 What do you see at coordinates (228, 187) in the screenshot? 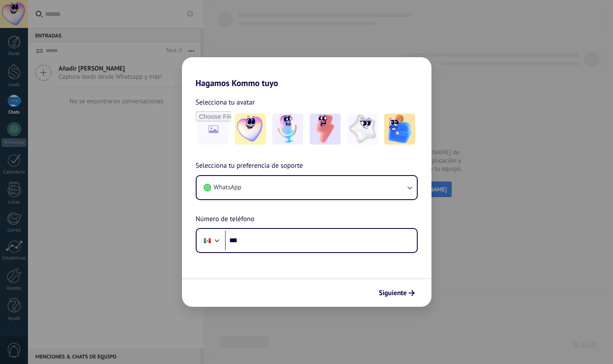
I see `span: WhatsApp` at bounding box center [228, 187].